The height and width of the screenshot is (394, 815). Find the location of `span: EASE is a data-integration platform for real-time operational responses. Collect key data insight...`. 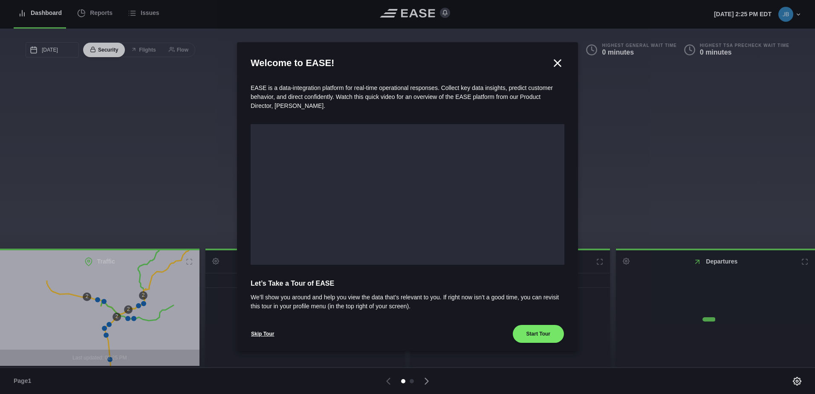

span: EASE is a data-integration platform for real-time operational responses. Collect key data insight... is located at coordinates (401, 97).